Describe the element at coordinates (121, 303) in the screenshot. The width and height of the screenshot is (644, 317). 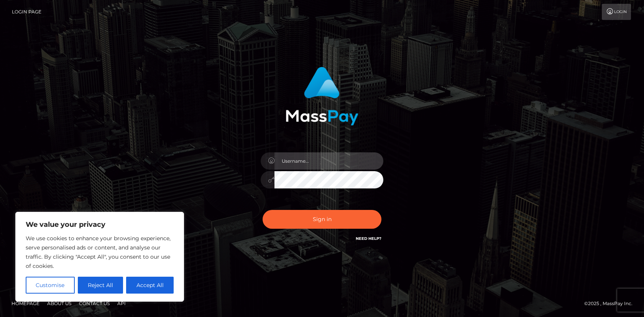
I see `a: API` at that location.